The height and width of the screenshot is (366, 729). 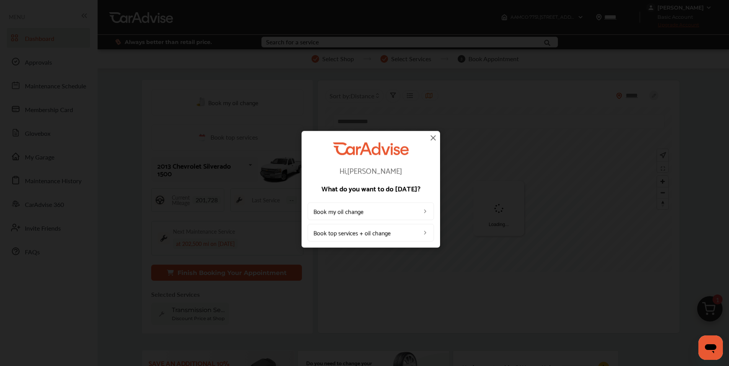 What do you see at coordinates (371, 148) in the screenshot?
I see `img: CarAdvise Logo` at bounding box center [371, 148].